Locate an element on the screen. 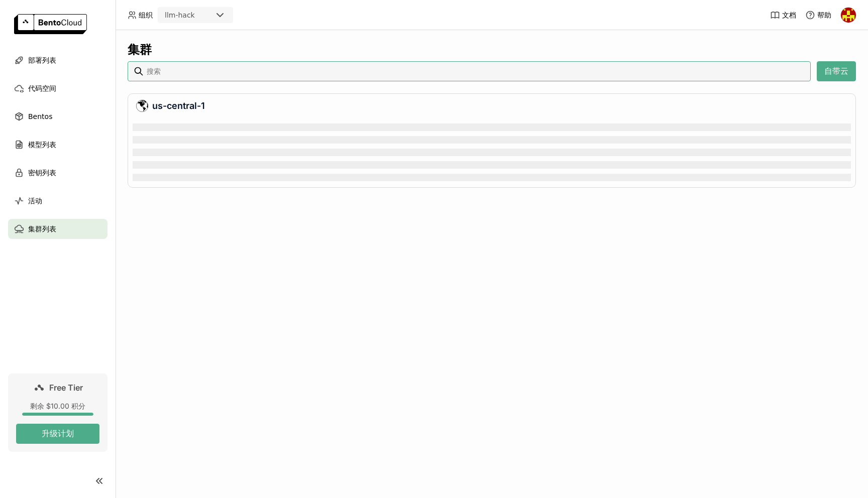 Image resolution: width=868 pixels, height=498 pixels. div: 帮助 is located at coordinates (818, 15).